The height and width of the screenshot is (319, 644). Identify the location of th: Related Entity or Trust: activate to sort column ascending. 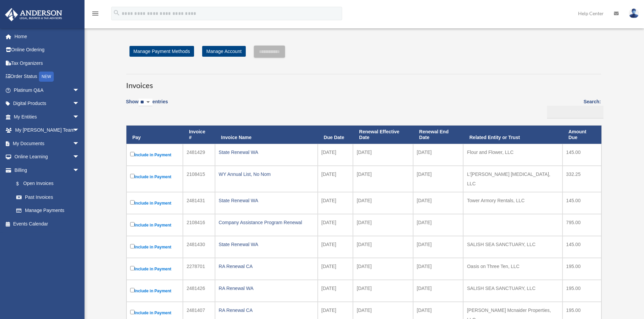
(512, 135).